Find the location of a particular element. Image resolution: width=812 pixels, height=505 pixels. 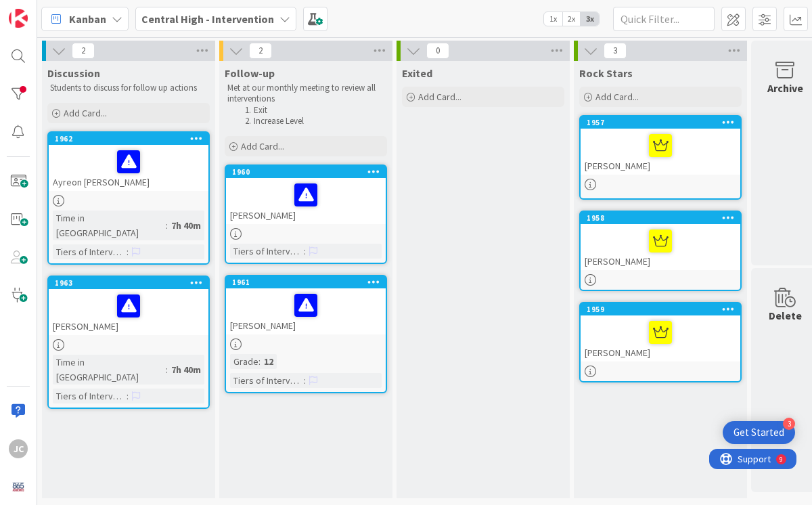

div: Archive is located at coordinates (786, 88).